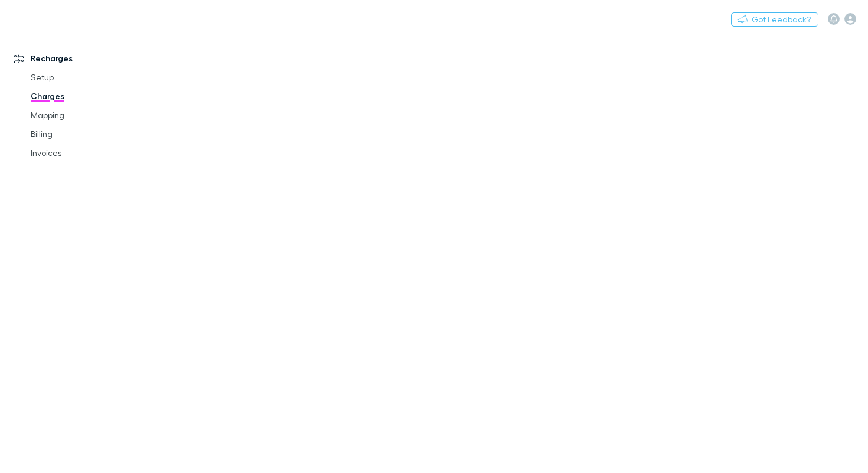  I want to click on a: Setup, so click(81, 77).